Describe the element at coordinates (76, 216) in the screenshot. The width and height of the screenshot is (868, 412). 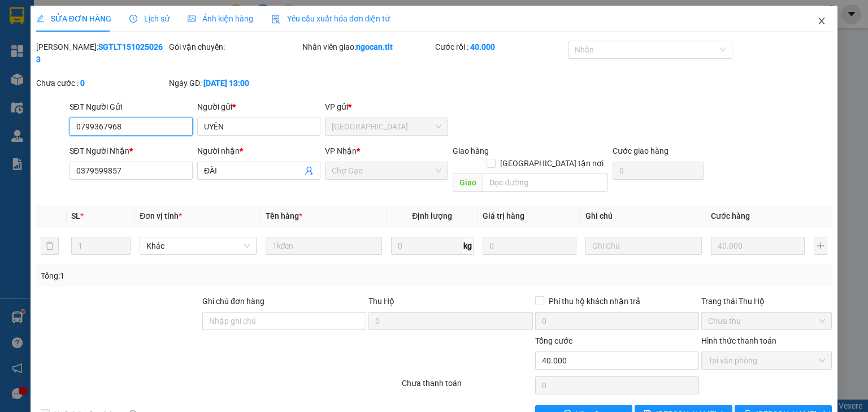
I see `span: SL` at that location.